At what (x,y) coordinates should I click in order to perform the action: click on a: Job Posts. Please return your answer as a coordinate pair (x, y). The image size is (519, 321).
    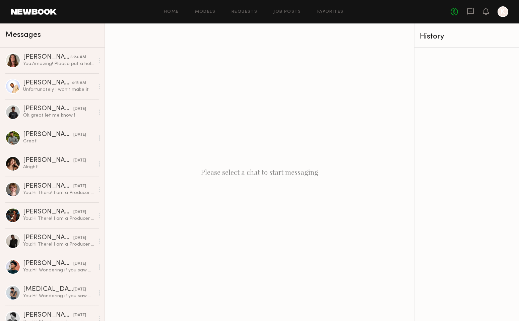
    Looking at the image, I should click on (287, 12).